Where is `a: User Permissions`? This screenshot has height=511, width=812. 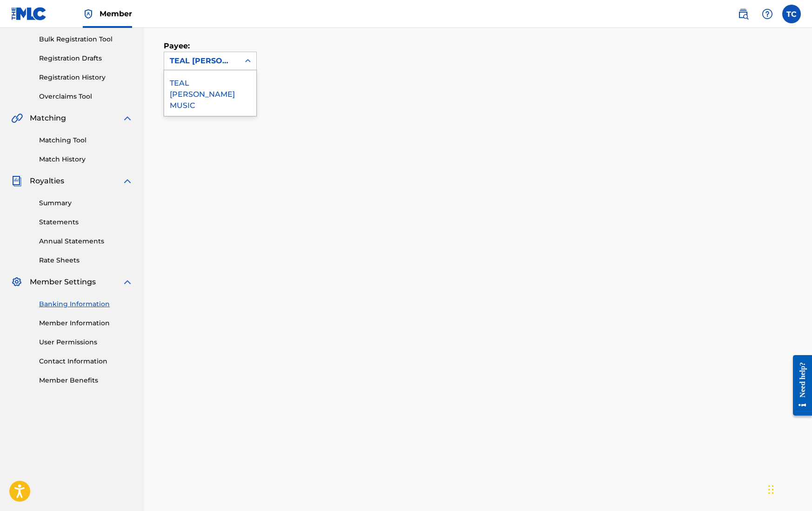
a: User Permissions is located at coordinates (86, 342).